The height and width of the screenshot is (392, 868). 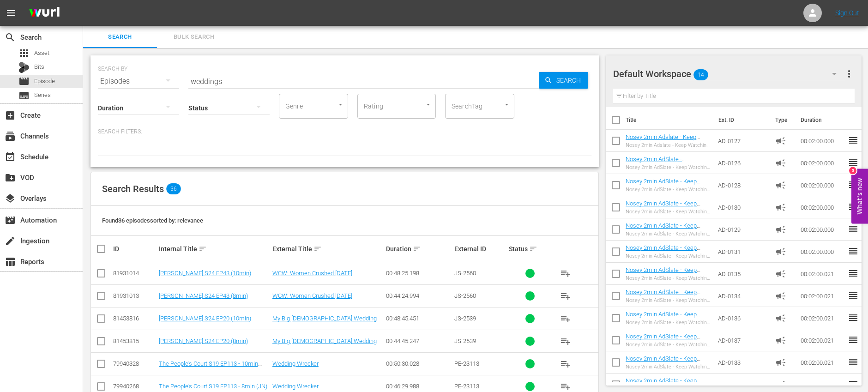 What do you see at coordinates (566, 364) in the screenshot?
I see `button: playlist_add` at bounding box center [566, 364].